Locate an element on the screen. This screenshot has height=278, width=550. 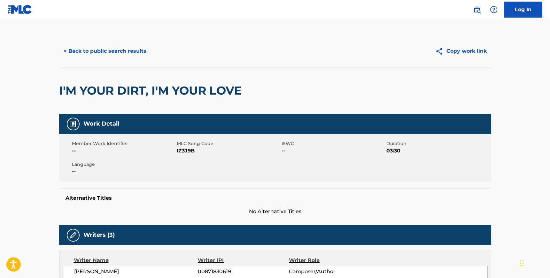
div: Writer IPI is located at coordinates (243, 261).